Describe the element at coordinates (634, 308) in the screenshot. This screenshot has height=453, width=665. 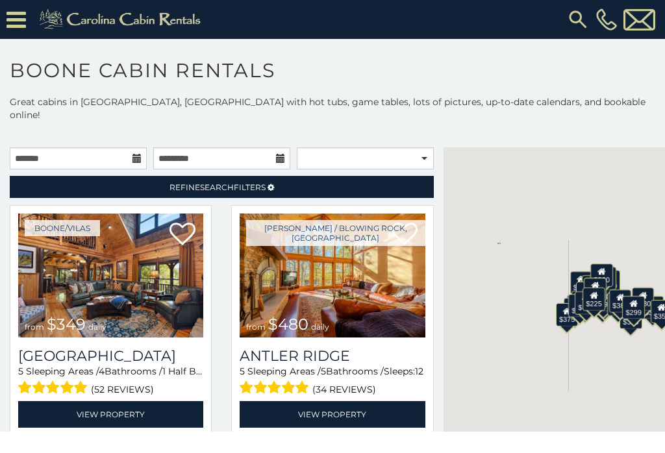
I see `div: $299` at that location.